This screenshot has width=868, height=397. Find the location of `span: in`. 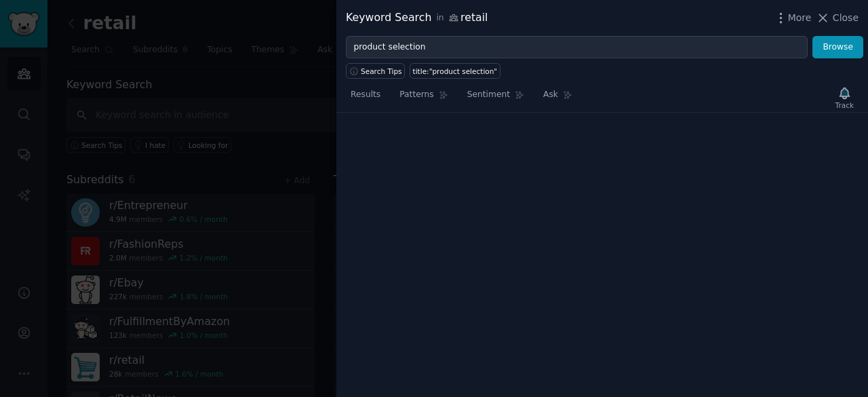

span: in is located at coordinates (439, 19).